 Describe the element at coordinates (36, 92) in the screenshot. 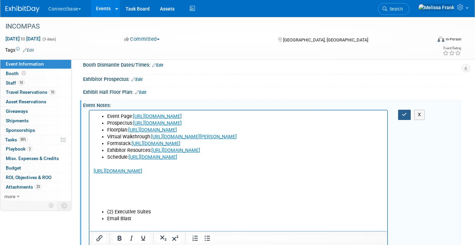

I see `a: Travel Reservations10` at that location.